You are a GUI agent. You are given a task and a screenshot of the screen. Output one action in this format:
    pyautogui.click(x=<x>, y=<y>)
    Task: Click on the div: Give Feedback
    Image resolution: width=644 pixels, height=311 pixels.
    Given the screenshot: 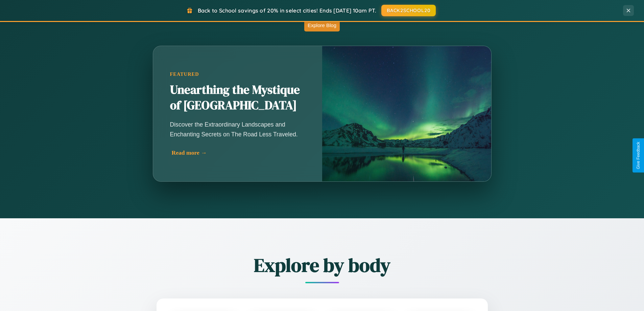 What is the action you would take?
    pyautogui.click(x=638, y=156)
    